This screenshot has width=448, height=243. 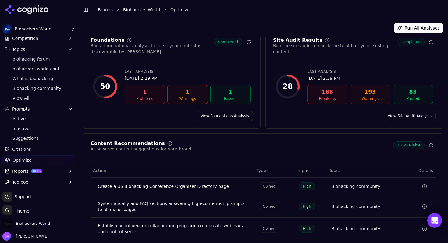 I want to click on div: AI-powered content suggestions for your brand, so click(x=141, y=149).